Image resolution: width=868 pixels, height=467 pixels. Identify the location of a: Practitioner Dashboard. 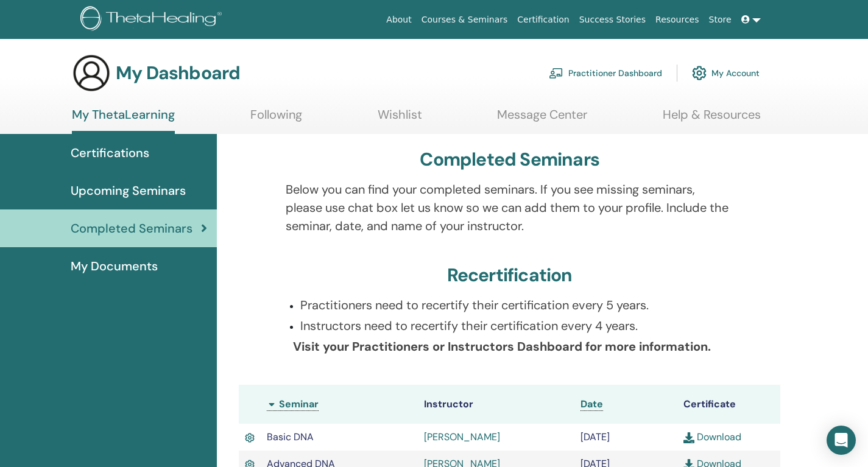
(606, 73).